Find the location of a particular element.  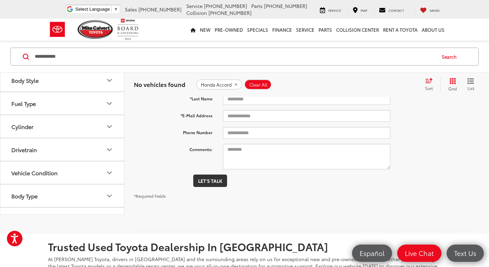

a: Home is located at coordinates (193, 30).